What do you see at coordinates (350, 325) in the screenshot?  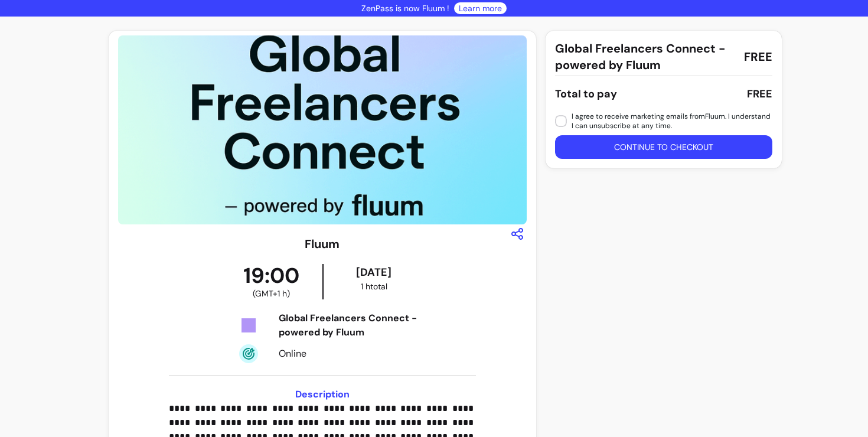 I see `div: Global Freelancers Connect - powered by Fluum` at bounding box center [350, 325].